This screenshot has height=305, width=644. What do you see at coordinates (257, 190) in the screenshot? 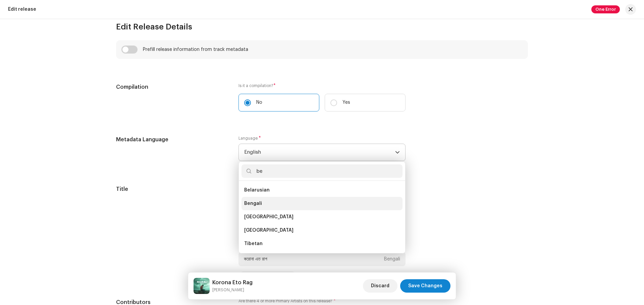
I see `span: Belarusian` at bounding box center [257, 190].